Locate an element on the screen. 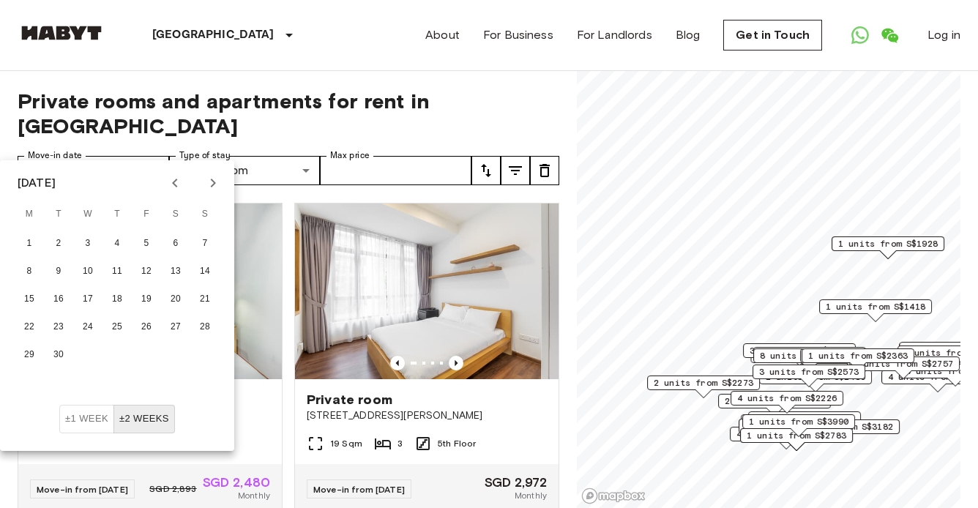 The width and height of the screenshot is (978, 508). button: 27 is located at coordinates (176, 327).